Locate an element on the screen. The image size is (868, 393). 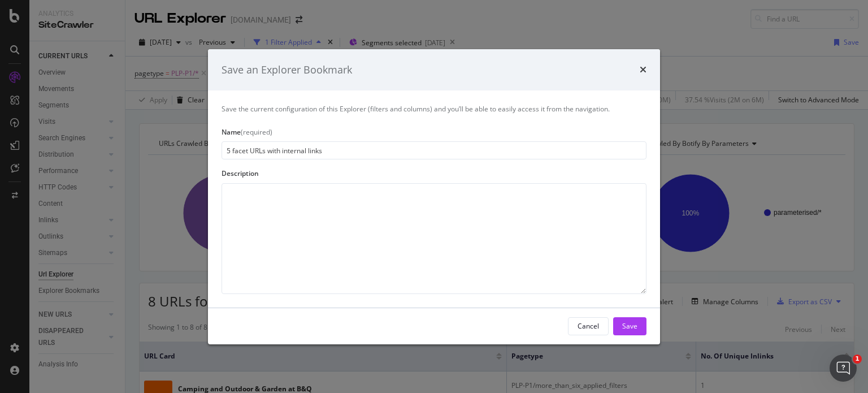
div: Cancel is located at coordinates (589, 326).